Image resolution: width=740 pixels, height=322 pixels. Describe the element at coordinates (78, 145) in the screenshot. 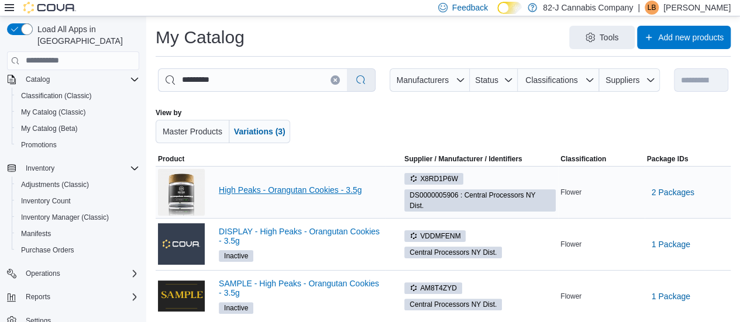

I see `button: Promotions` at that location.